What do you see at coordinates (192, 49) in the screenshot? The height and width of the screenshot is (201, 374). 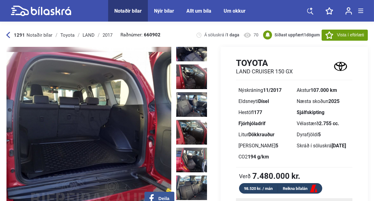 I see `img: 1697196136_6758597268619330848_50822040893371312.jpg` at bounding box center [192, 49].